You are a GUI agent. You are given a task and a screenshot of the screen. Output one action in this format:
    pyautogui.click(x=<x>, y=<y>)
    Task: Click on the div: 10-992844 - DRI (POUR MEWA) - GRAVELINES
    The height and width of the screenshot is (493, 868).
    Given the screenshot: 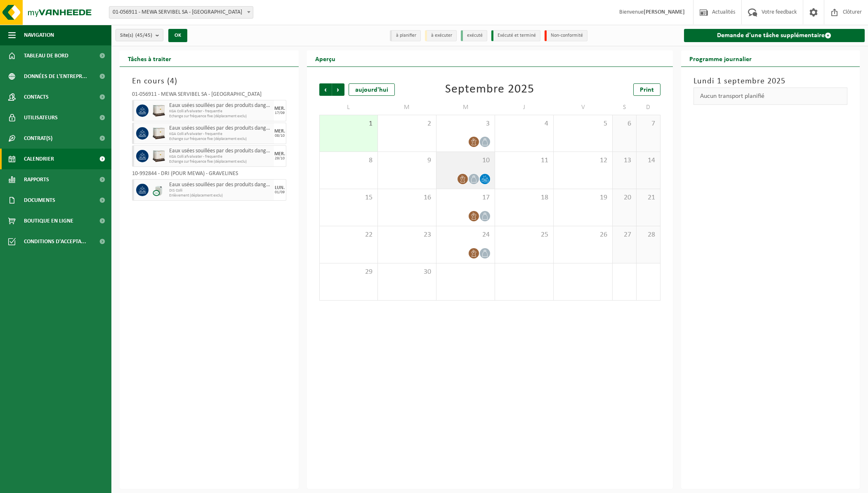 What is the action you would take?
    pyautogui.click(x=209, y=175)
    